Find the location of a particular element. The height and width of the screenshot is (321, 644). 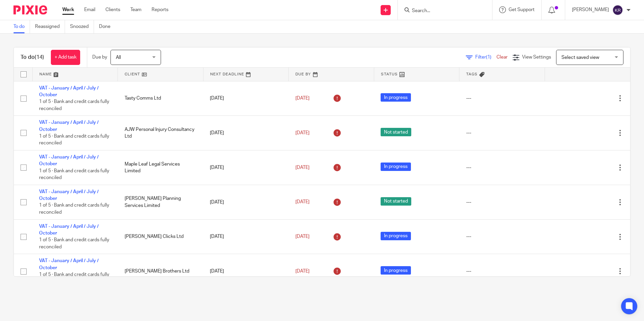

input: Search is located at coordinates (442, 11).